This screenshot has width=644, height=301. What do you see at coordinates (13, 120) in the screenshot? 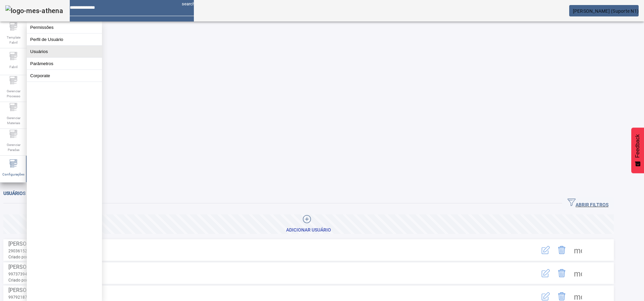
I see `span: Gerenciar Materiais` at bounding box center [13, 120].